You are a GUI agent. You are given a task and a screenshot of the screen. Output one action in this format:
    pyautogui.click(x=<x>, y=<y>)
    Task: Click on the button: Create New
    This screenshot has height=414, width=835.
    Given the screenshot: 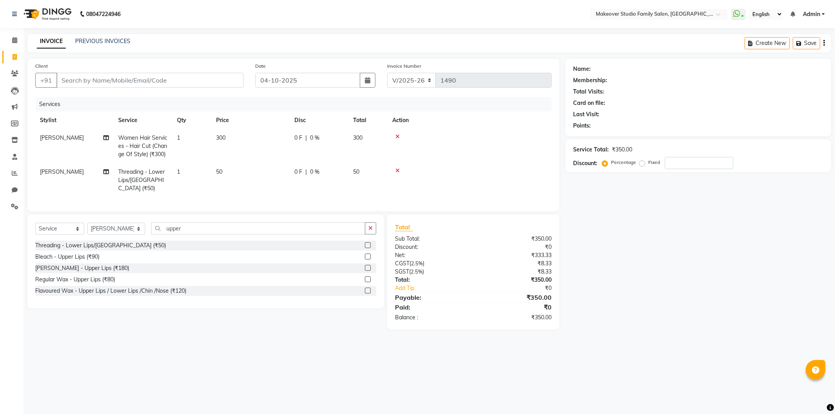 What is the action you would take?
    pyautogui.click(x=767, y=43)
    